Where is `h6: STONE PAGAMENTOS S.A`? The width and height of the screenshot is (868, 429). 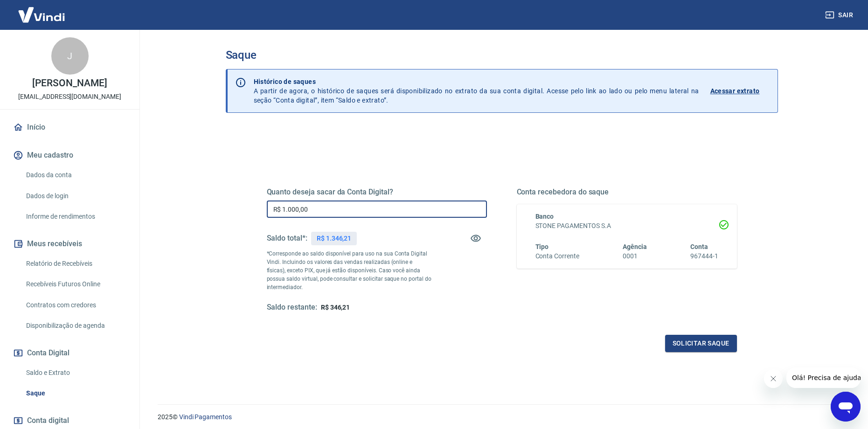
h6: STONE PAGAMENTOS S.A is located at coordinates (627, 226).